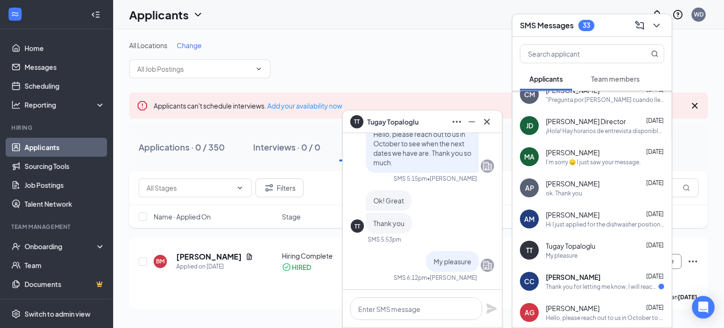 The image size is (724, 328). I want to click on svg: Settings, so click(16, 314).